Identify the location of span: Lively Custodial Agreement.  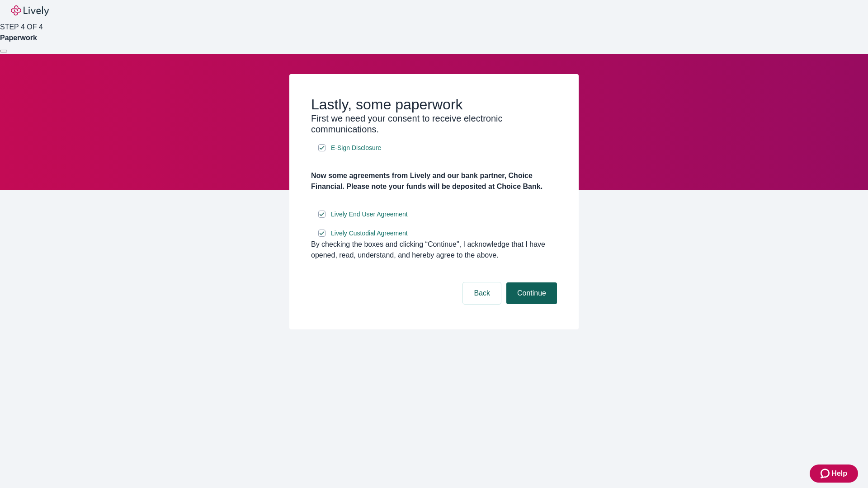
(370, 233).